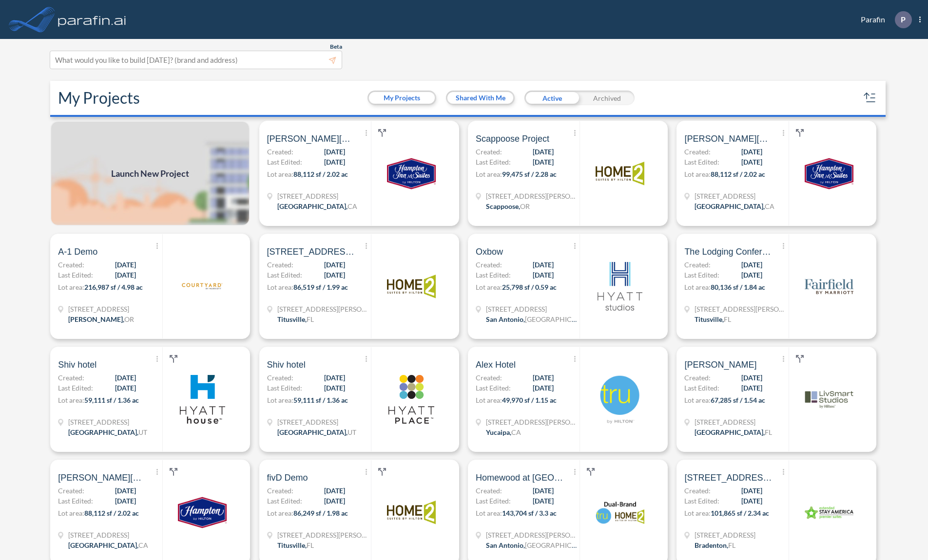 The height and width of the screenshot is (560, 928). Describe the element at coordinates (728, 139) in the screenshot. I see `span: Bolthouse Hotel` at that location.